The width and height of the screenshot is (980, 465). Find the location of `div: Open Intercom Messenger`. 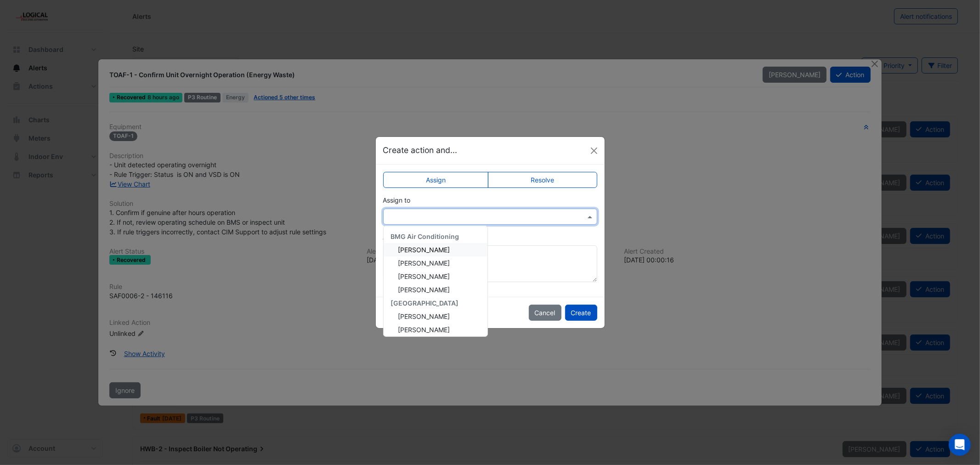

div: Open Intercom Messenger is located at coordinates (960, 445).